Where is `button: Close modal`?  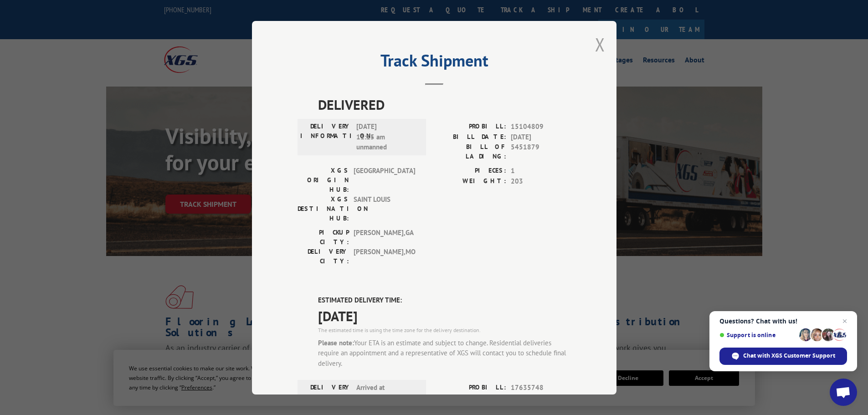
button: Close modal is located at coordinates (600, 44).